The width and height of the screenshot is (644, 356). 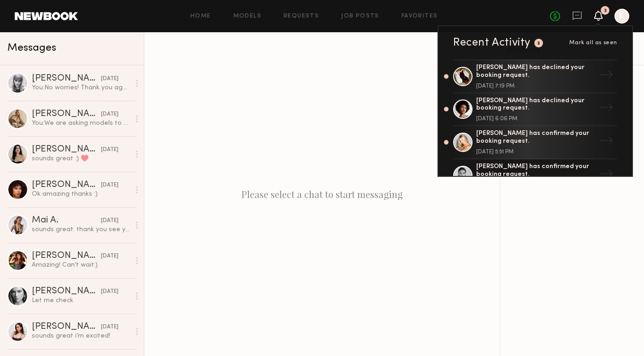 I want to click on a: Favorites, so click(x=419, y=16).